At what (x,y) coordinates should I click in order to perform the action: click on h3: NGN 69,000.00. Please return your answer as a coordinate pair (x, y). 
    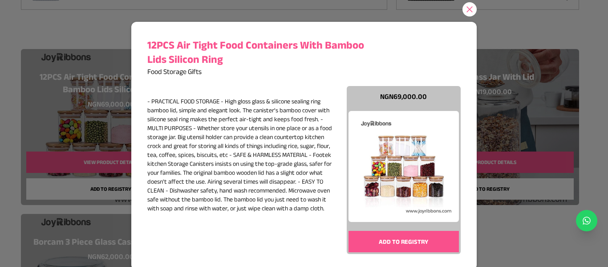
    Looking at the image, I should click on (404, 97).